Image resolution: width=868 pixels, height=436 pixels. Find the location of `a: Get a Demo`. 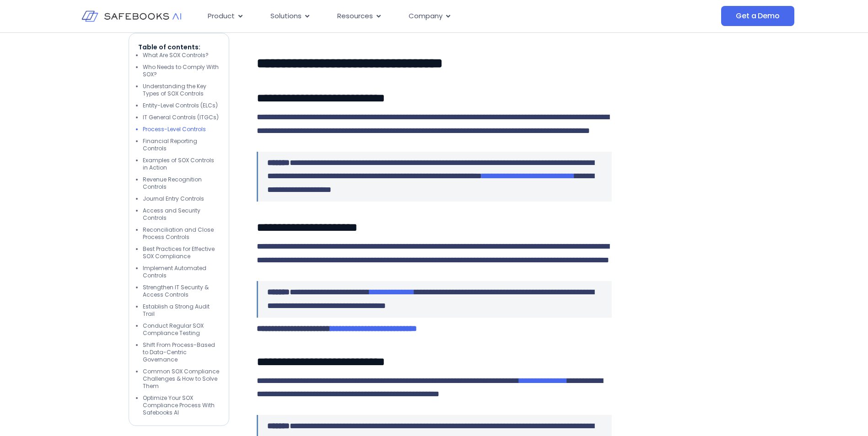

a: Get a Demo is located at coordinates (757, 16).